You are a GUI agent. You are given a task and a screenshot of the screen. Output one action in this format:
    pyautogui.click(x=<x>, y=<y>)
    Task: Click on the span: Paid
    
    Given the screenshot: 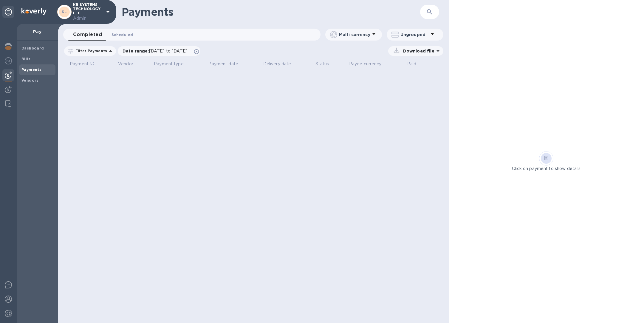 What is the action you would take?
    pyautogui.click(x=416, y=64)
    